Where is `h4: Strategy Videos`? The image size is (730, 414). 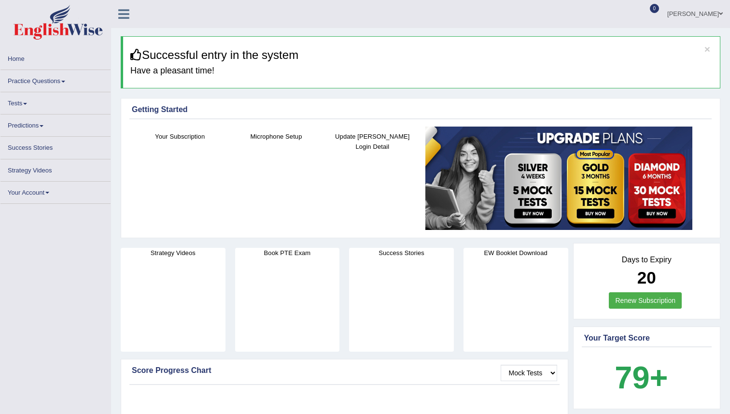
h4: Strategy Videos is located at coordinates (173, 253).